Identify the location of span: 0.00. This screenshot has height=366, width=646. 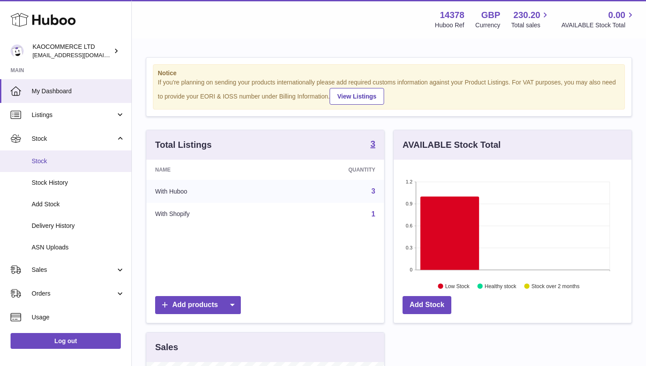
(617, 15).